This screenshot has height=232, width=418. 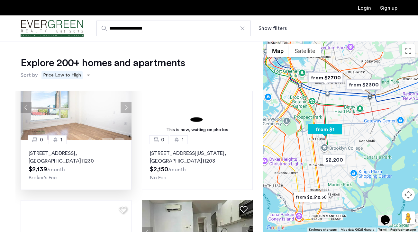 I want to click on div: from $2700, so click(x=325, y=77).